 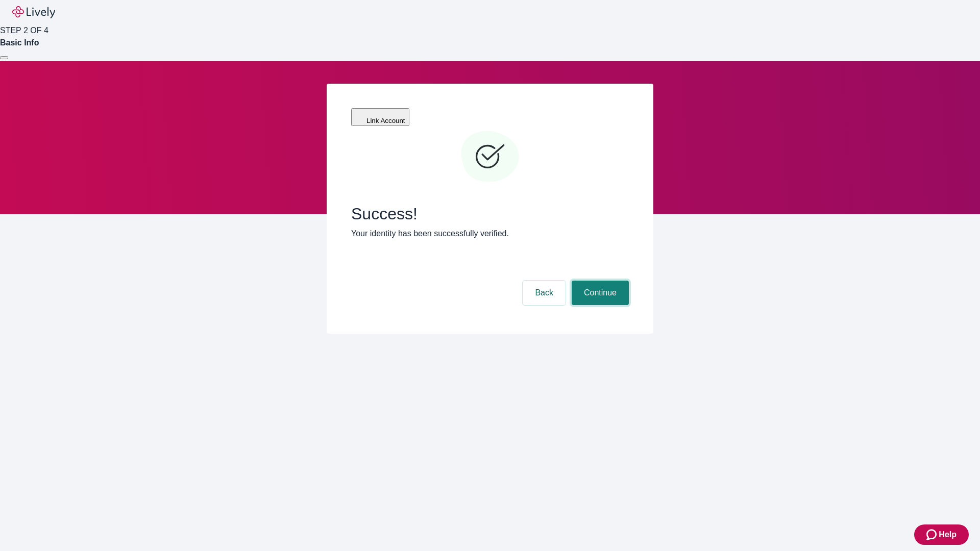 What do you see at coordinates (545, 293) in the screenshot?
I see `button: Back` at bounding box center [545, 293].